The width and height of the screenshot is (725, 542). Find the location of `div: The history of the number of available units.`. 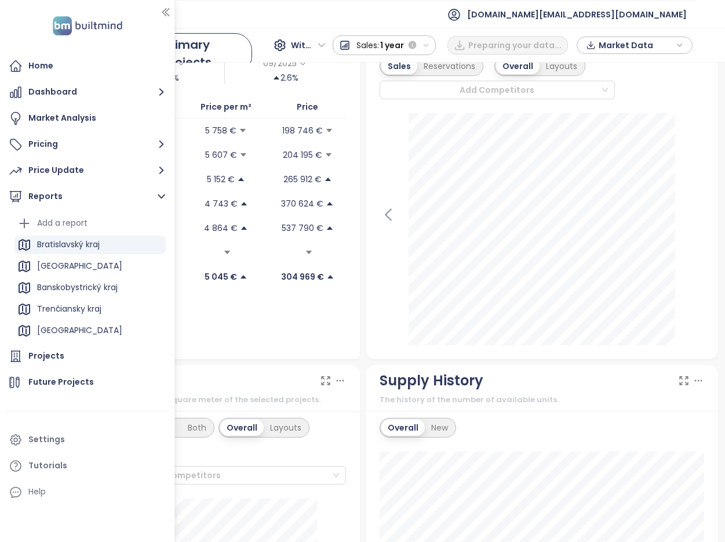

div: The history of the number of available units. is located at coordinates (542, 399).